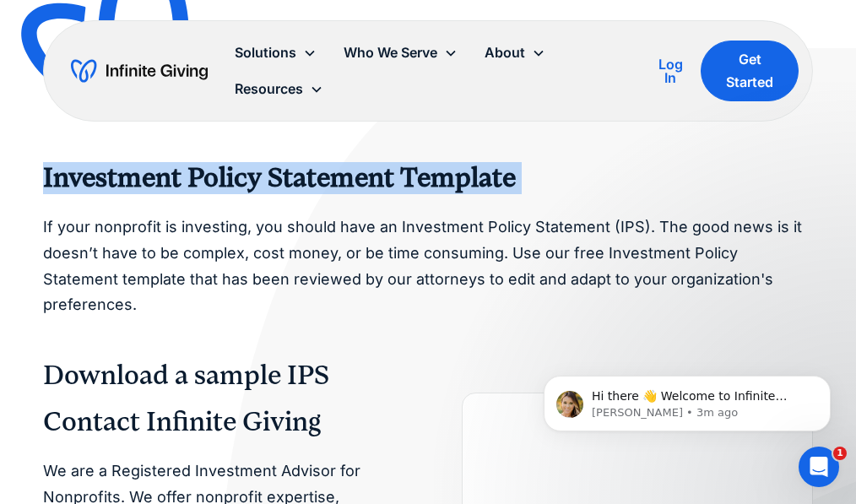  I want to click on a: Log In, so click(670, 71).